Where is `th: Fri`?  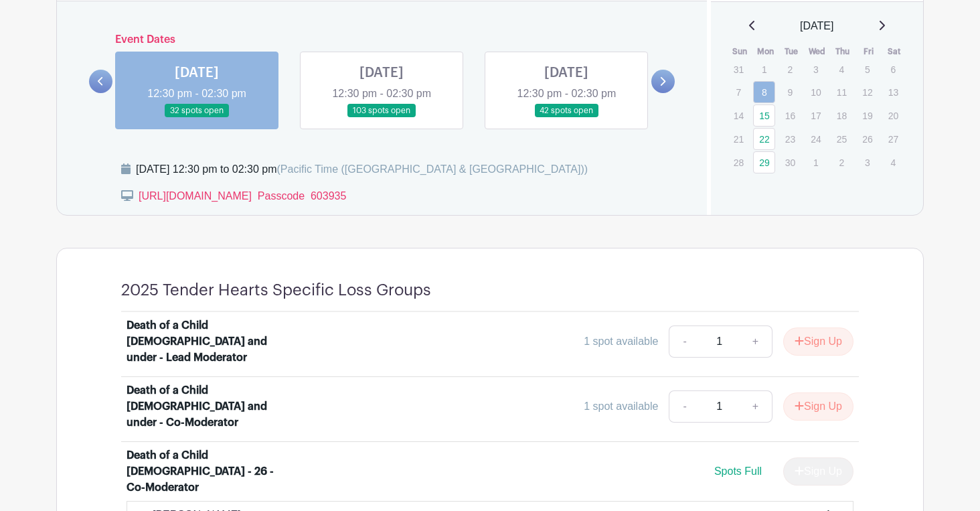
th: Fri is located at coordinates (868, 52).